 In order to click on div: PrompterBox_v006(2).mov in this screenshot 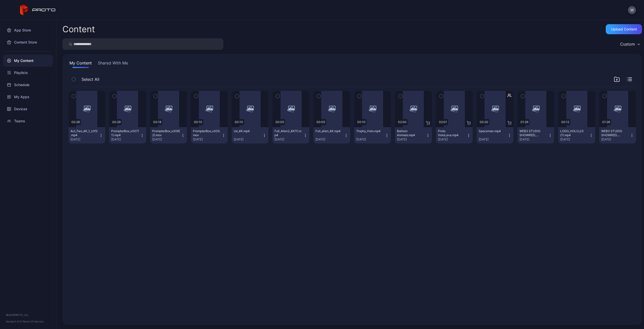, I will do `click(166, 133)`.